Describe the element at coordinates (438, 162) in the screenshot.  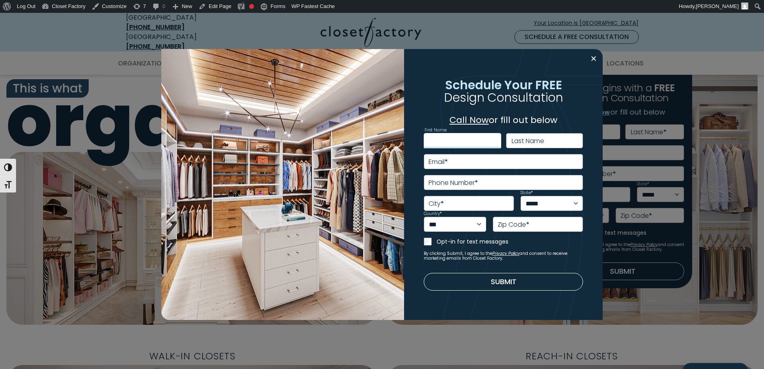
I see `label: Email` at that location.